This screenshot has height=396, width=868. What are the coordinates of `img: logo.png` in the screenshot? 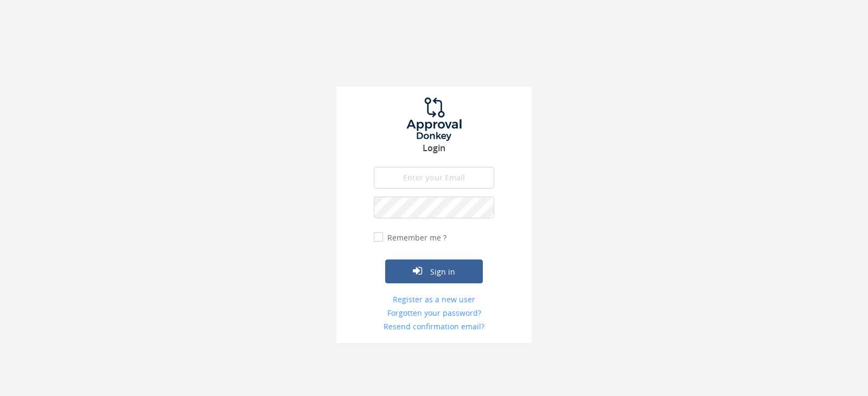 It's located at (434, 119).